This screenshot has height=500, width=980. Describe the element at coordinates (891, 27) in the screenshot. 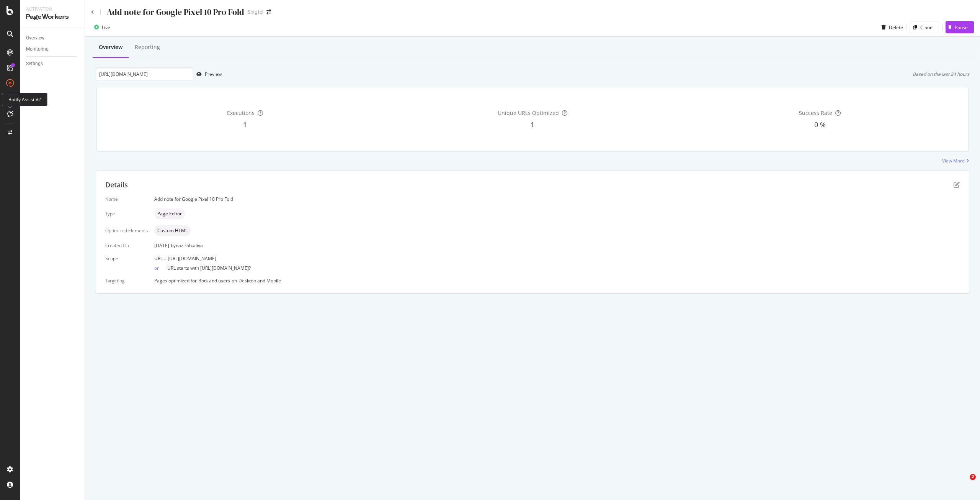

I see `button: Delete` at that location.